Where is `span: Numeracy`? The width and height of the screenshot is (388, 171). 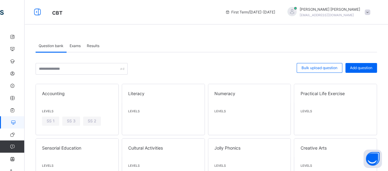 span: Numeracy is located at coordinates (249, 94).